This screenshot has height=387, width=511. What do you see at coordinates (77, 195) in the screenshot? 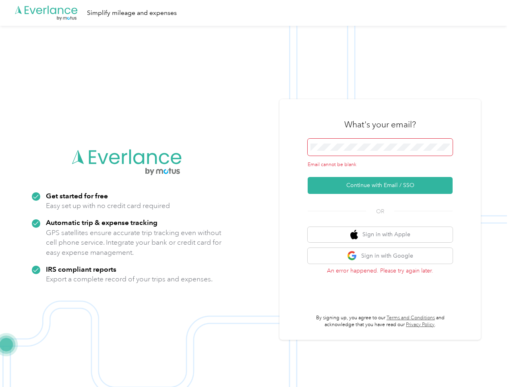
I see `strong: Get started for free` at bounding box center [77, 195].